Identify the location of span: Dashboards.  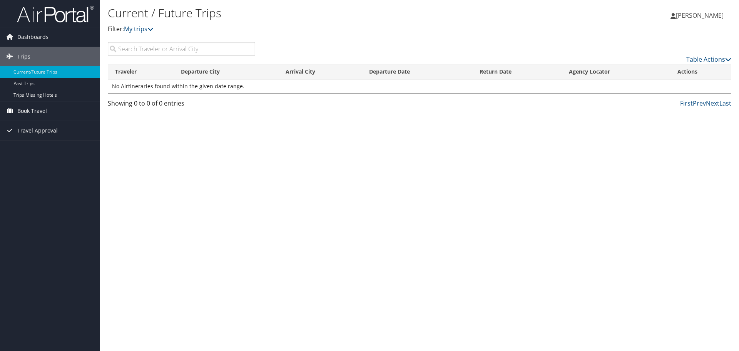
(33, 37).